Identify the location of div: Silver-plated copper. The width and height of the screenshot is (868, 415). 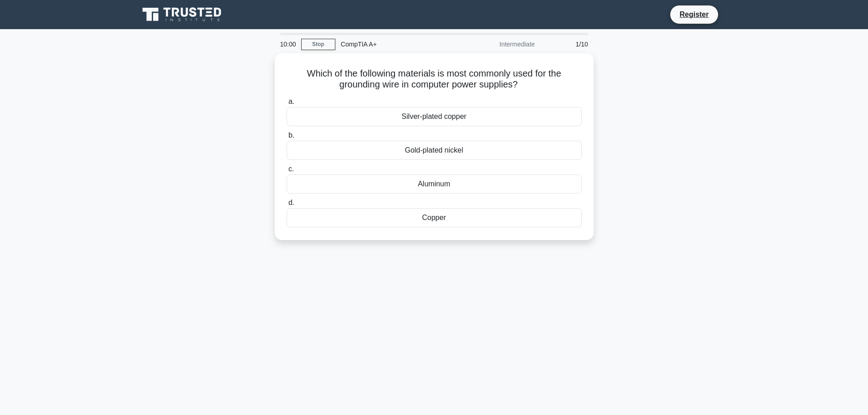
(434, 117).